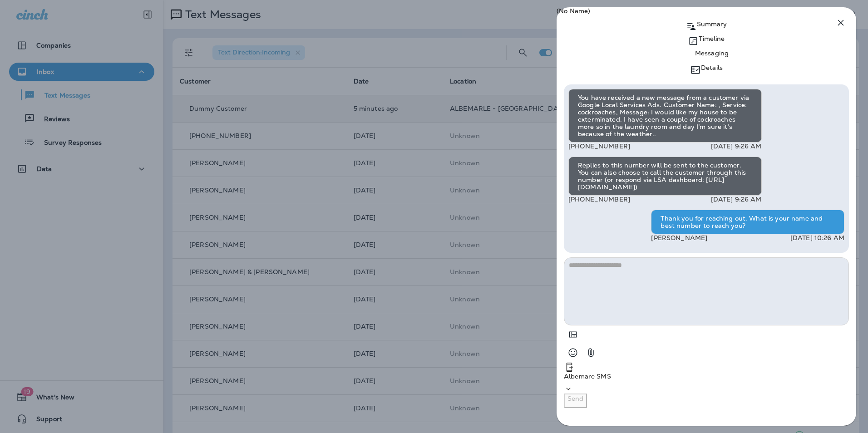  I want to click on p: Timeline, so click(711, 39).